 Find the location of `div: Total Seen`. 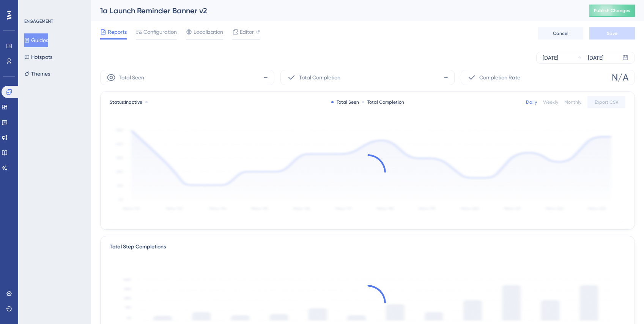

div: Total Seen is located at coordinates (345, 102).